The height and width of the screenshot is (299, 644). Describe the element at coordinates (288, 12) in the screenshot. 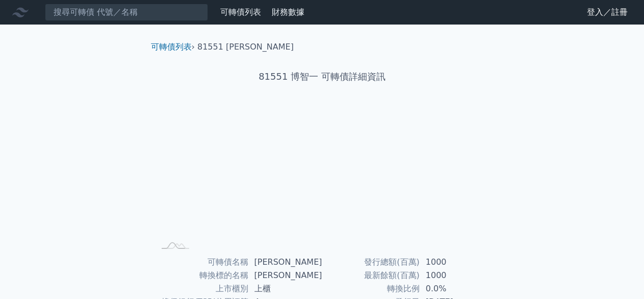

I see `a: 財務數據` at that location.